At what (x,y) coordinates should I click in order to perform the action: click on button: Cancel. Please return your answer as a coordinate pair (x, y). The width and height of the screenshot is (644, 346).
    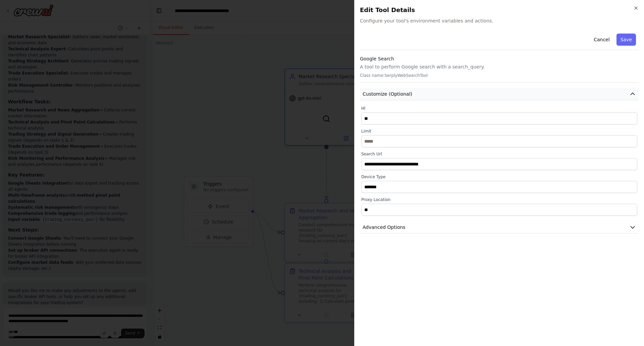
    Looking at the image, I should click on (601, 40).